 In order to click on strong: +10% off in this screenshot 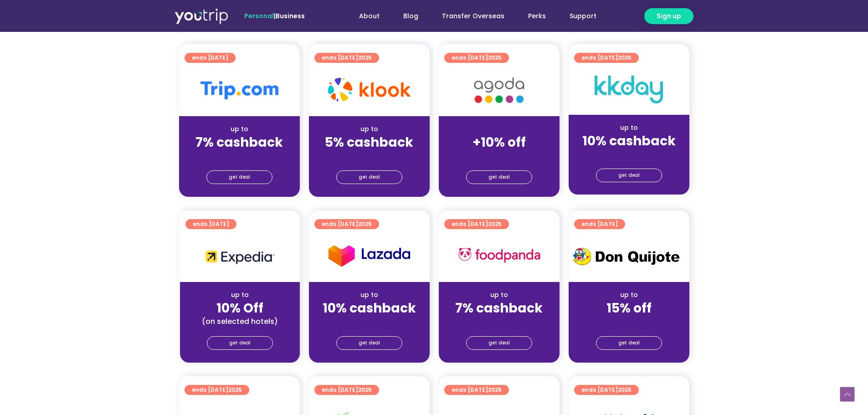, I will do `click(499, 142)`.